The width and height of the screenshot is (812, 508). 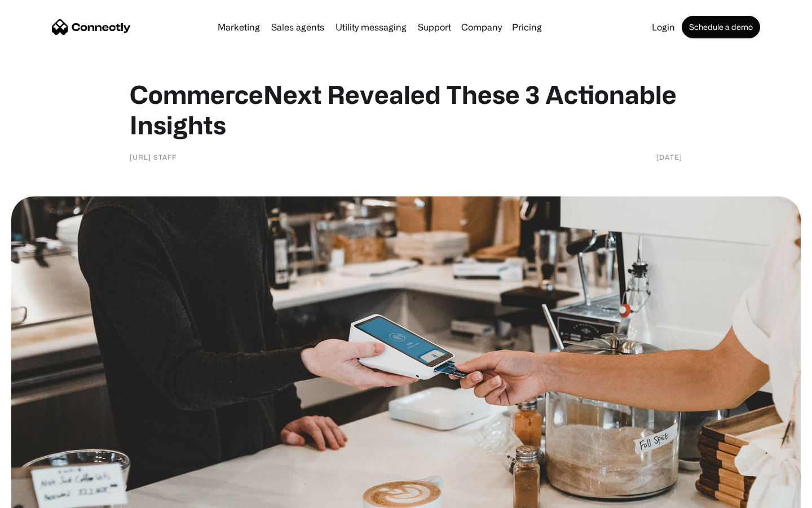 What do you see at coordinates (39, 496) in the screenshot?
I see `aside: Language selected: English` at bounding box center [39, 496].